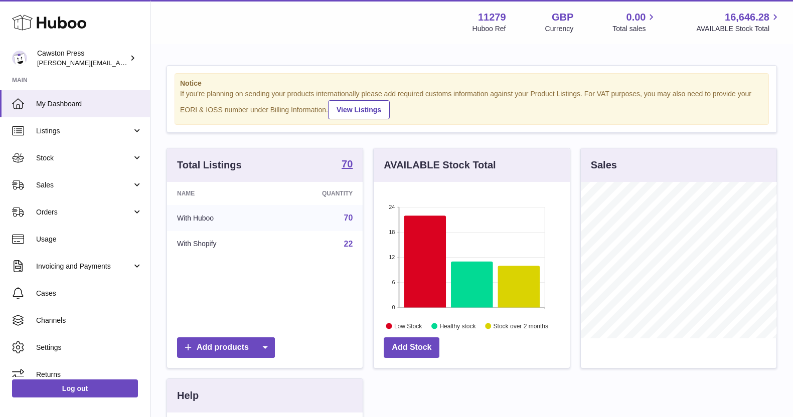  I want to click on text: 12, so click(392, 257).